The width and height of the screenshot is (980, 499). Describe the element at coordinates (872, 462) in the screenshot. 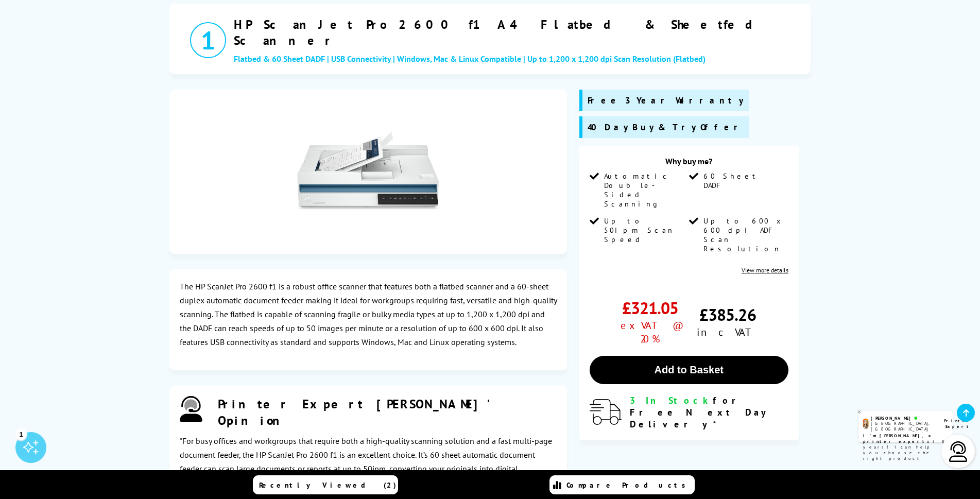

I see `p: of 8 years! I can help you choose the right product` at that location.